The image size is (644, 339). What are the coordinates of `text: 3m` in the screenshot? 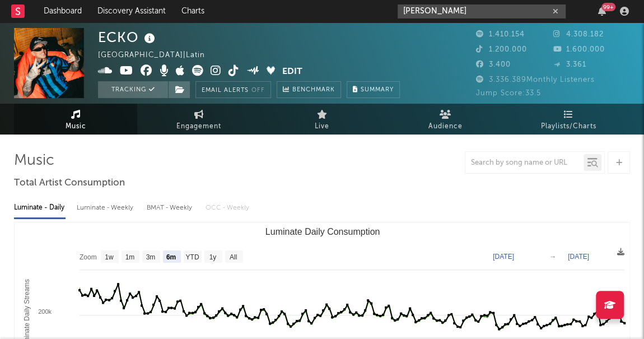 It's located at (151, 257).